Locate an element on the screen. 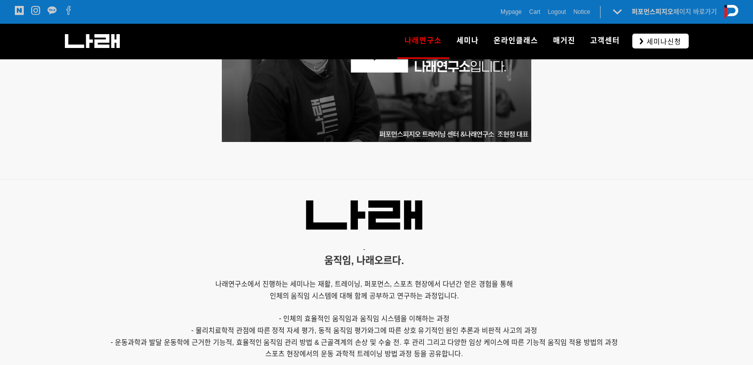  span: 매거진 is located at coordinates (564, 41).